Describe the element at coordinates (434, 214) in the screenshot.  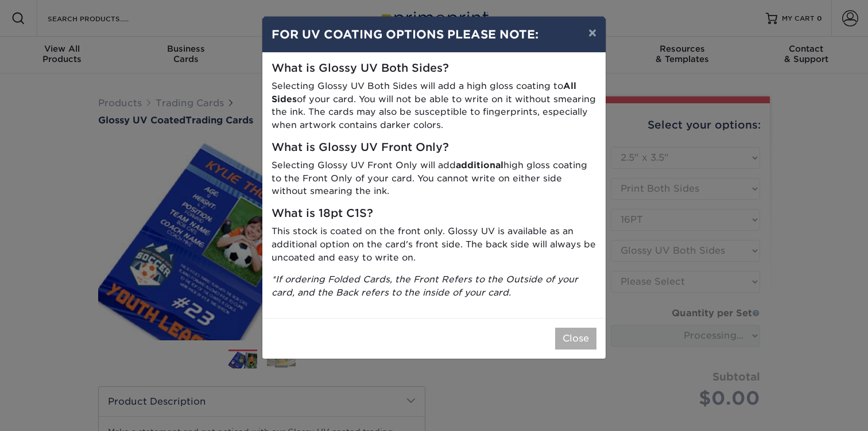
I see `h5: What is 18pt C1S?` at that location.